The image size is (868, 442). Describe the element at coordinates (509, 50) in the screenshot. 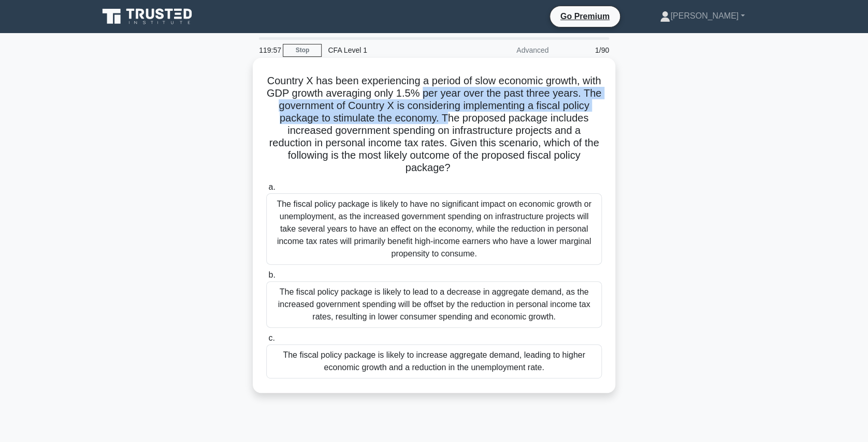

I see `div: Advanced` at that location.